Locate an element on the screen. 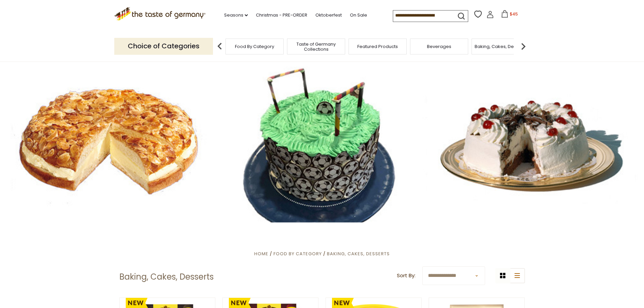 The height and width of the screenshot is (308, 644). a: Christmas - PRE-ORDER is located at coordinates (281, 15).